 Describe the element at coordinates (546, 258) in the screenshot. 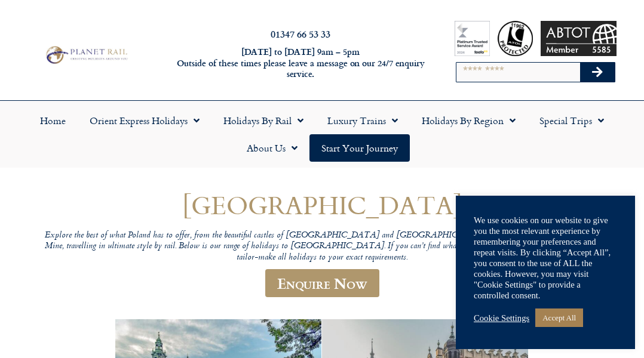

I see `div: We use cookies on our website to give you the most relevant experience by remembering your prefer...` at that location.